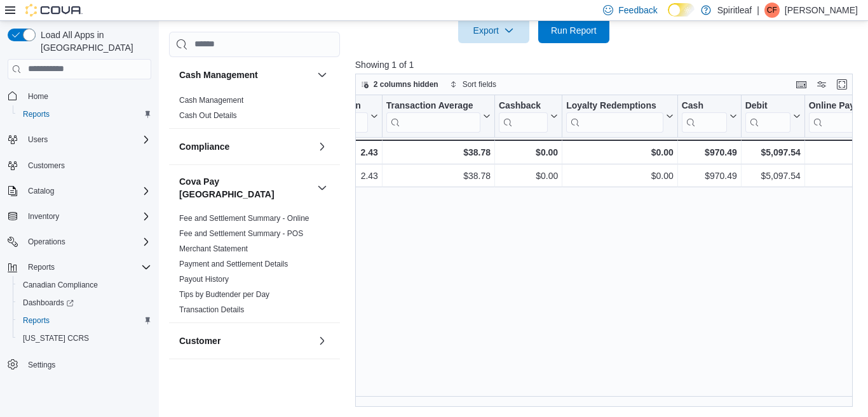  Describe the element at coordinates (87, 191) in the screenshot. I see `span: Catalog` at that location.